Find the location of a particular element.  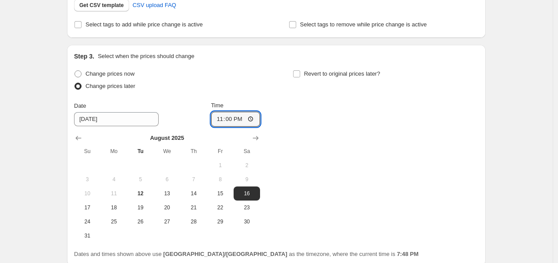

button: Tuesday August 26 2025 is located at coordinates (141, 222).